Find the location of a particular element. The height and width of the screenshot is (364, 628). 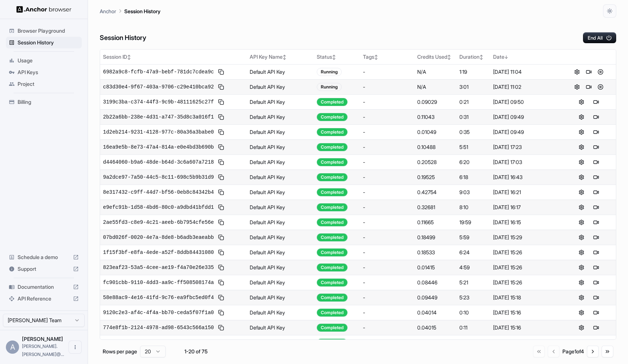

div: 0:17 is located at coordinates (473, 342).